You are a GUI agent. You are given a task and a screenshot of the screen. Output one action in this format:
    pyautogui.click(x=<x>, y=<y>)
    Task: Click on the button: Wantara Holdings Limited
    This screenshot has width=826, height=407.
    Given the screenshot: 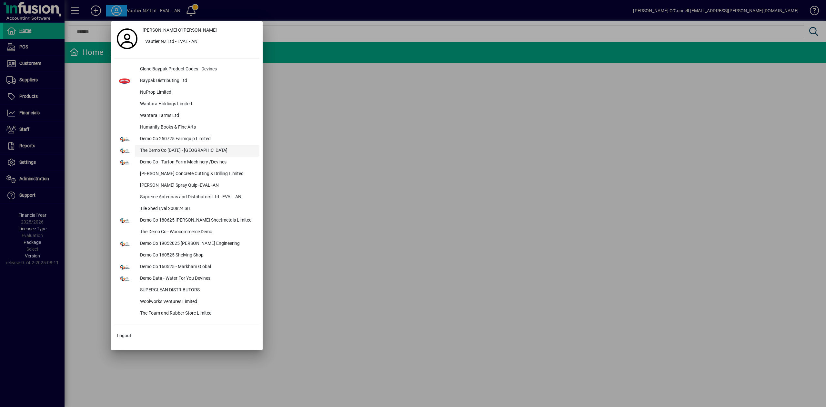 What is the action you would take?
    pyautogui.click(x=187, y=104)
    